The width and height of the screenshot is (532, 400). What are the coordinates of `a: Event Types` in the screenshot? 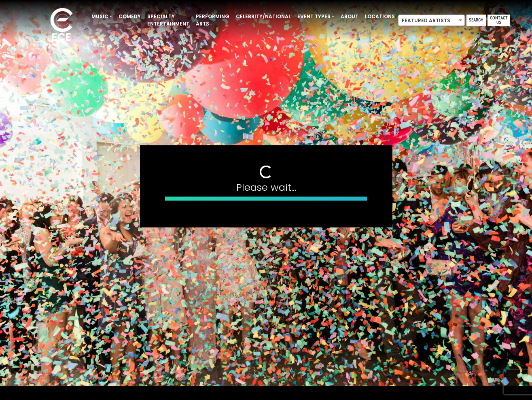 It's located at (316, 16).